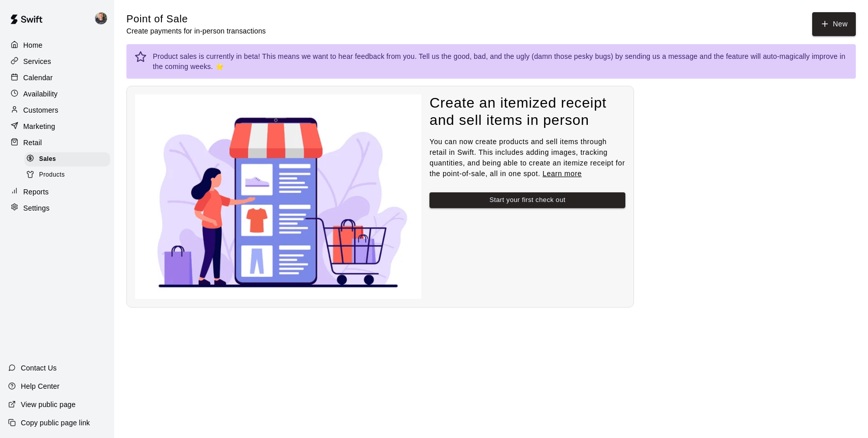 This screenshot has width=868, height=438. Describe the element at coordinates (33, 46) in the screenshot. I see `p: Home` at that location.